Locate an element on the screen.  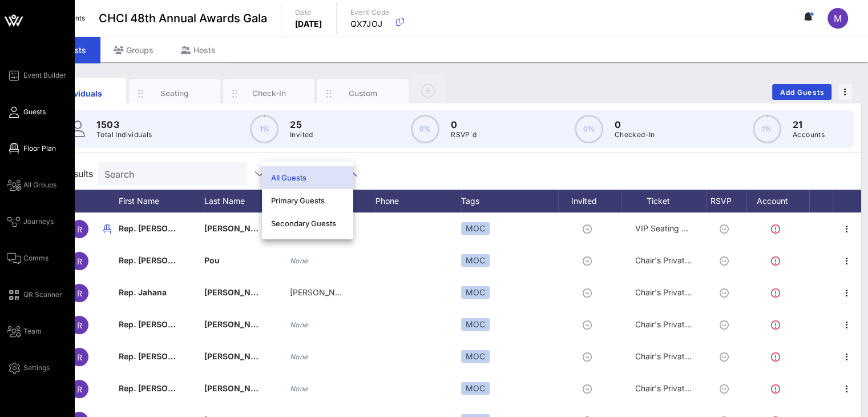
div: All Guests is located at coordinates (308, 178).